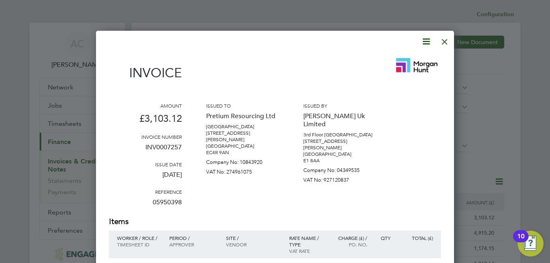 The width and height of the screenshot is (550, 263). What do you see at coordinates (146, 106) in the screenshot?
I see `h3: Amount` at bounding box center [146, 106].